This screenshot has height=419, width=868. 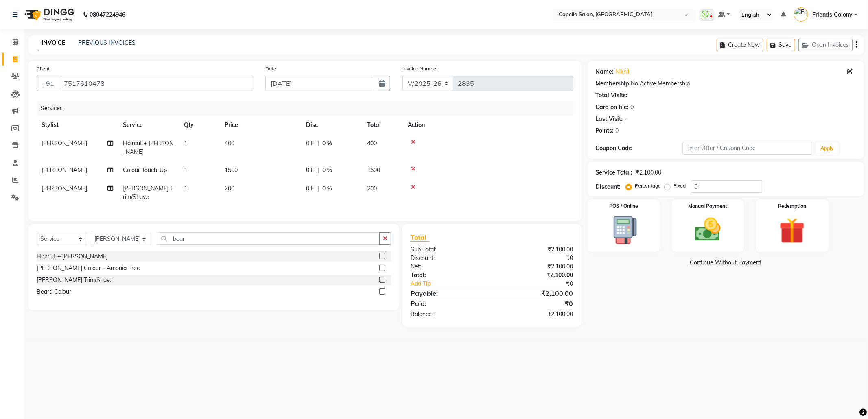 I want to click on input: Search or Scan, so click(x=268, y=238).